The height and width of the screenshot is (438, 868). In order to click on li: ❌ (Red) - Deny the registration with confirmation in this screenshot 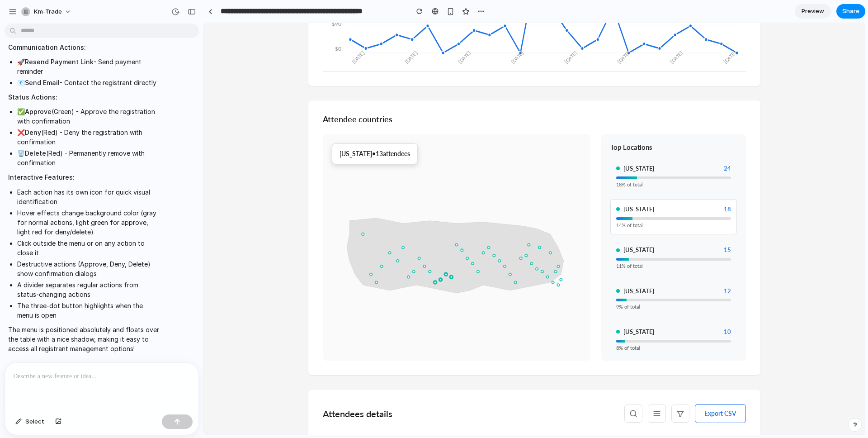, I will do `click(88, 137)`.